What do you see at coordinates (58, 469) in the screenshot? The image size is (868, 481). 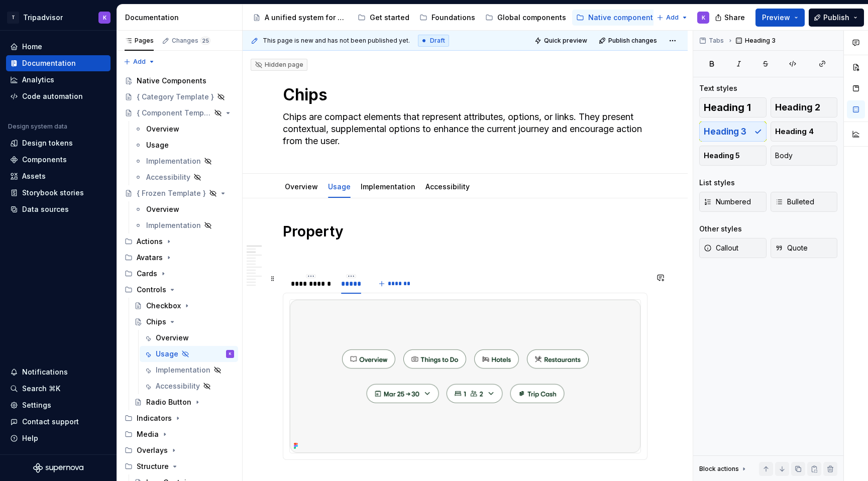 I see `a: Supernova Logo` at bounding box center [58, 469].